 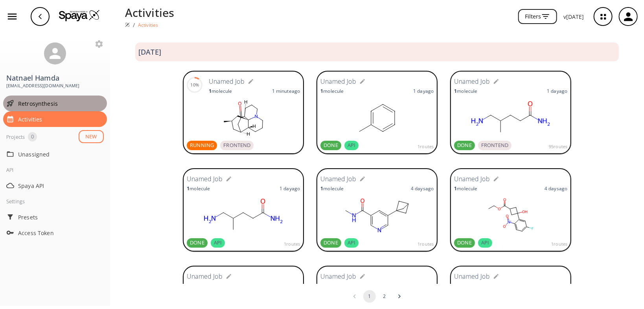 What do you see at coordinates (511, 113) in the screenshot?
I see `a: Unamed Job1molecule1 dayagoDONEFRONTEND95routes` at bounding box center [511, 113].